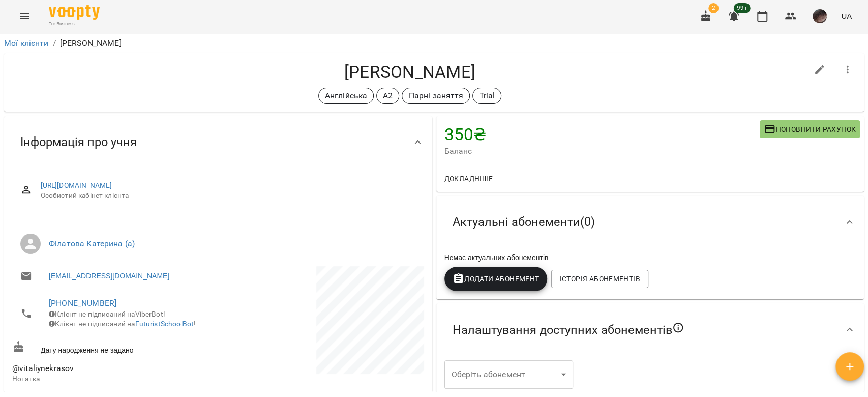 Image resolution: width=868 pixels, height=397 pixels. Describe the element at coordinates (107, 314) in the screenshot. I see `span: Клієнт не підписаний на ViberBot!` at that location.